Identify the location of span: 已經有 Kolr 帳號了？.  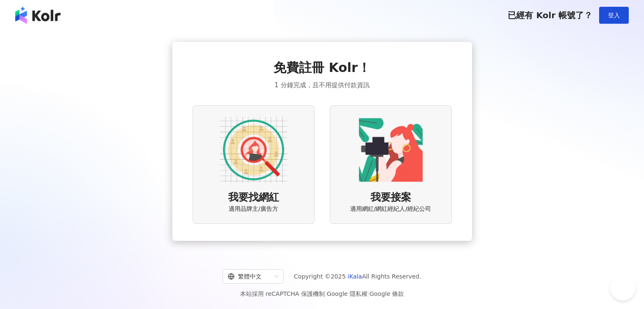
(550, 15).